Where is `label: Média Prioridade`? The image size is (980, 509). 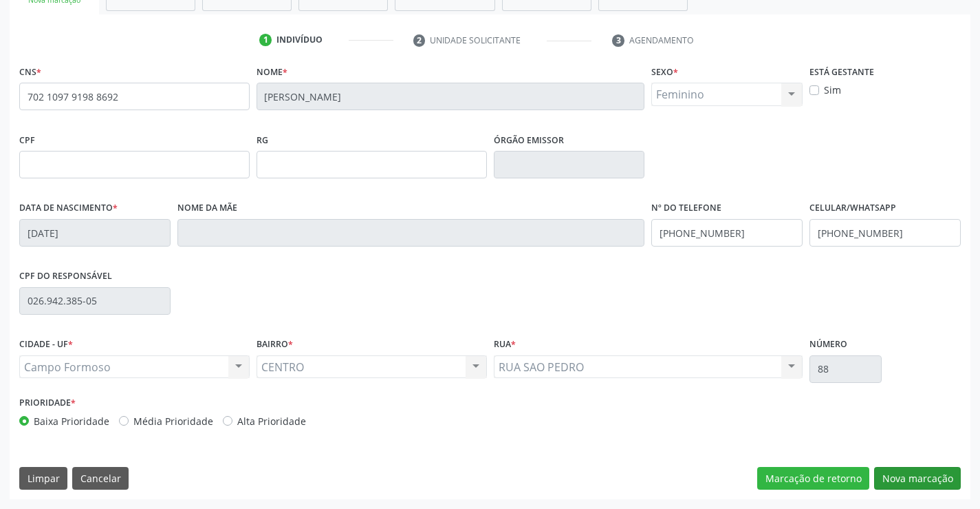 label: Média Prioridade is located at coordinates (173, 420).